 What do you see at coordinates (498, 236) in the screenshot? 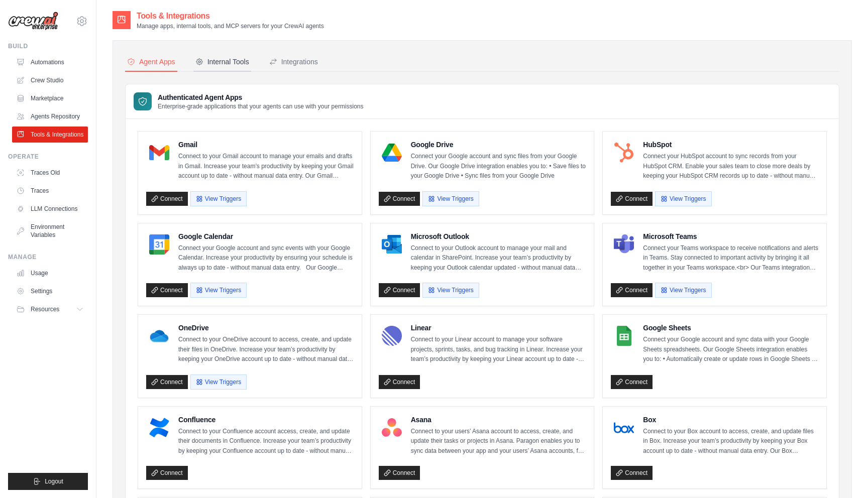
I see `h4: Microsoft Outlook` at bounding box center [498, 236].